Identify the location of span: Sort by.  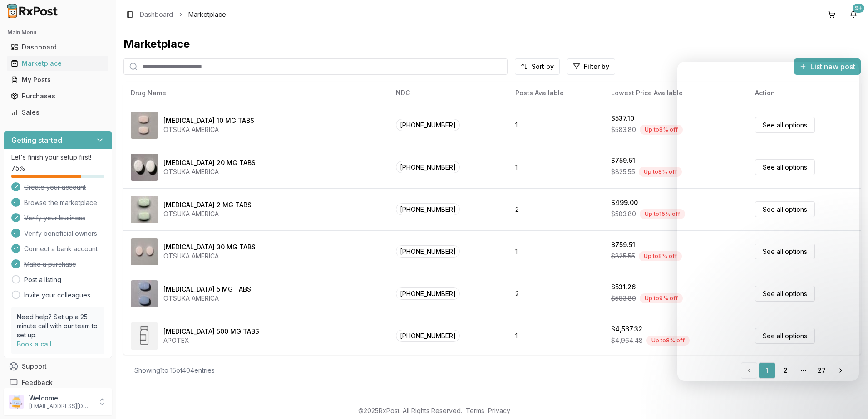
(543, 67).